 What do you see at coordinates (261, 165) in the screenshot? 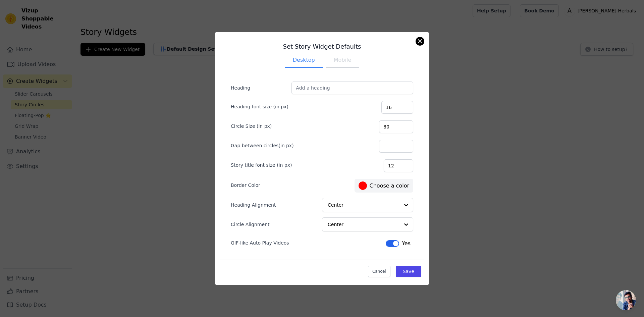
I see `label: Story title font size (in px)` at bounding box center [261, 165].